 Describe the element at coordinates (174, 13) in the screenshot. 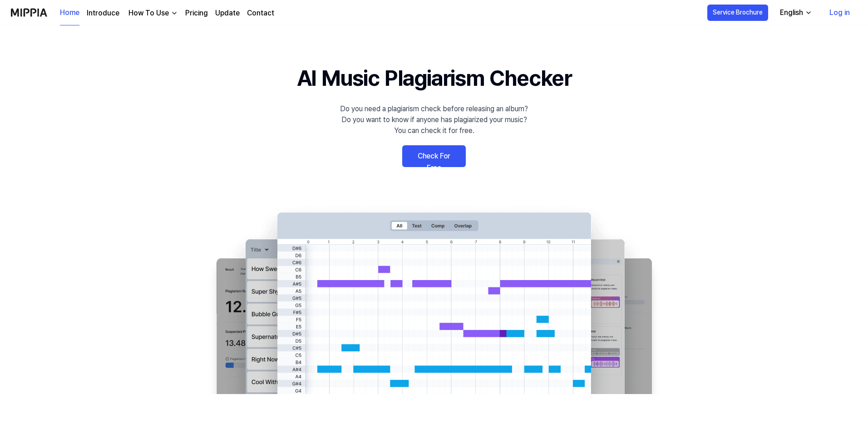

I see `img: down` at that location.